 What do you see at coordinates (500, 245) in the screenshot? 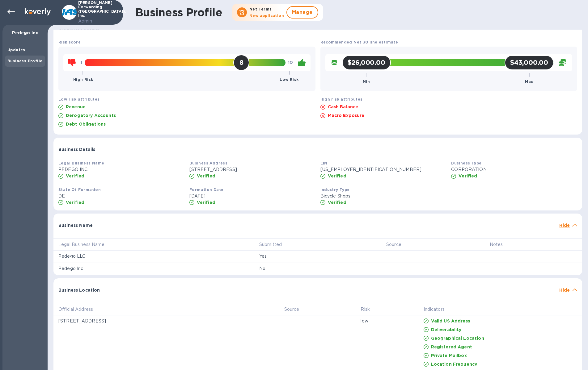
I see `span: Notes` at bounding box center [500, 245].